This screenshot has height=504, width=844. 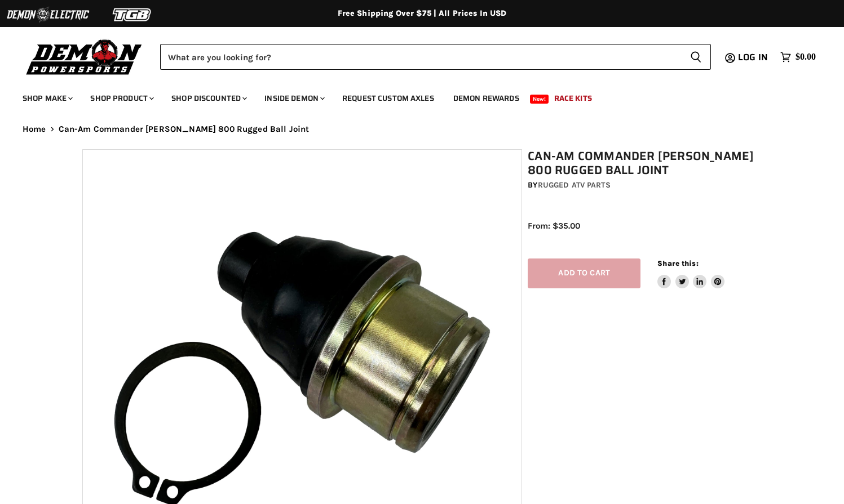 What do you see at coordinates (647, 185) in the screenshot?
I see `div: by` at bounding box center [647, 185].